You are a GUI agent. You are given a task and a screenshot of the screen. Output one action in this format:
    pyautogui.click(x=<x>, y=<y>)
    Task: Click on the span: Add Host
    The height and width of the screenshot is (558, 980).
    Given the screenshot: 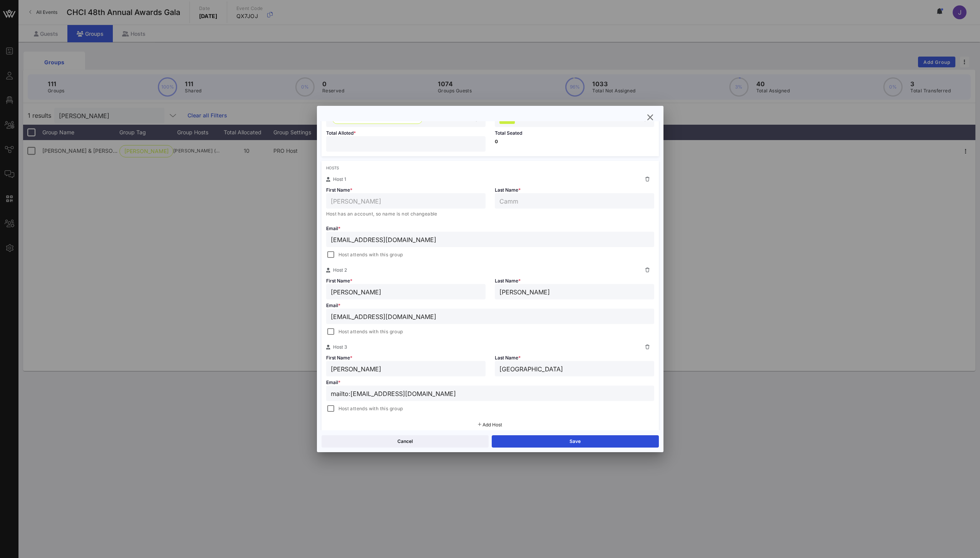 What is the action you would take?
    pyautogui.click(x=492, y=424)
    